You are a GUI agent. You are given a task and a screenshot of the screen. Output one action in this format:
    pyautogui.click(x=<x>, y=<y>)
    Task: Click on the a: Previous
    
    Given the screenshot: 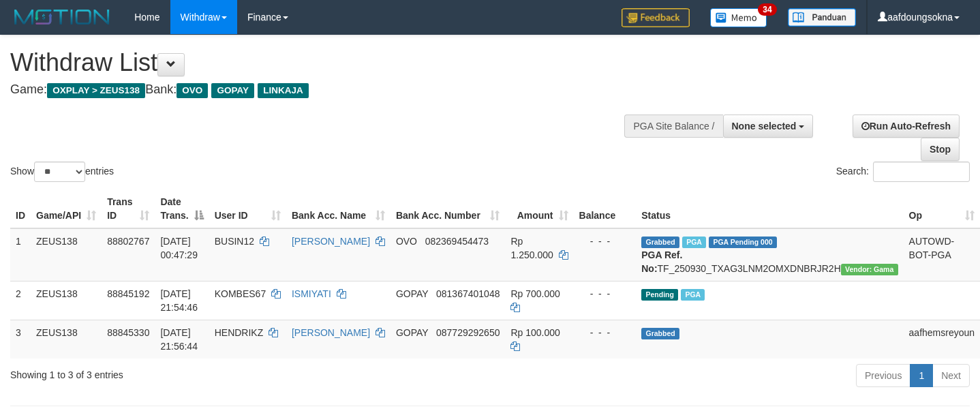 What is the action you would take?
    pyautogui.click(x=883, y=375)
    